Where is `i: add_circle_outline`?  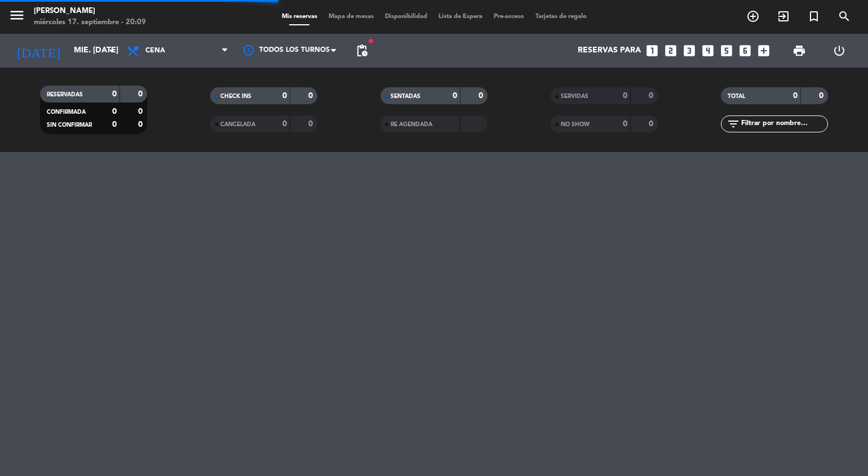 i: add_circle_outline is located at coordinates (753, 16).